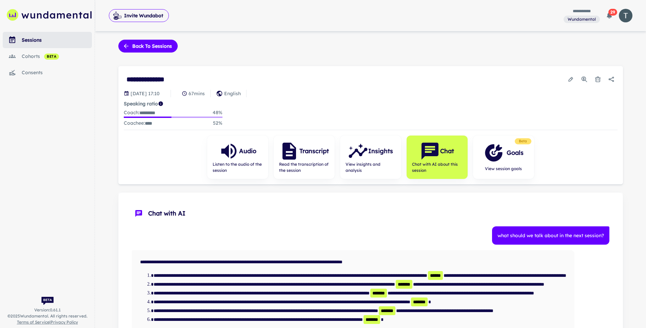 This screenshot has width=646, height=328. Describe the element at coordinates (582, 19) in the screenshot. I see `span: You are a member of this workspace. Contact your workspace owner for assistance.` at that location.